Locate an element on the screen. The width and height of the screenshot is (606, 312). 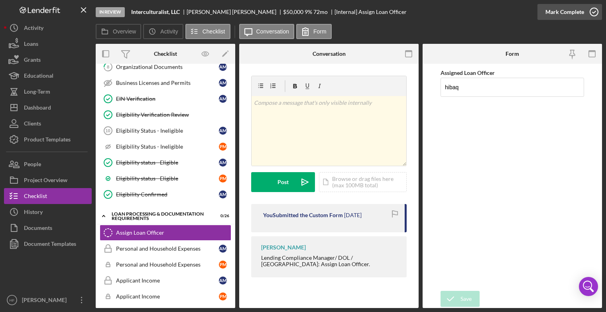
button: Project Overview is located at coordinates (48, 180).